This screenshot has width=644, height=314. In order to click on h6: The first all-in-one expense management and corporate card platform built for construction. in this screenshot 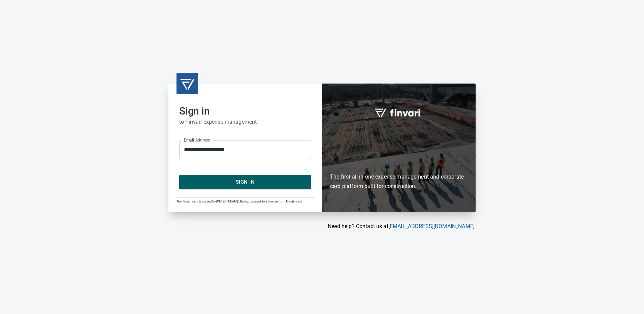, I will do `click(399, 162)`.